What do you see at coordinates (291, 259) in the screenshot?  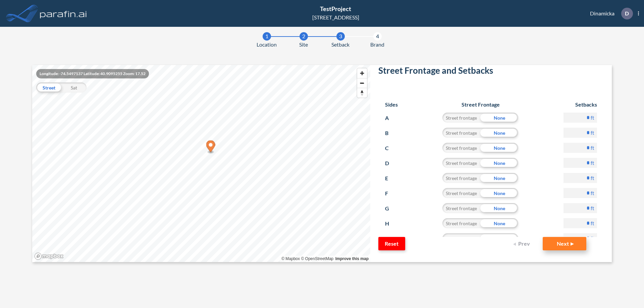 I see `a: Mapbox` at bounding box center [291, 259].